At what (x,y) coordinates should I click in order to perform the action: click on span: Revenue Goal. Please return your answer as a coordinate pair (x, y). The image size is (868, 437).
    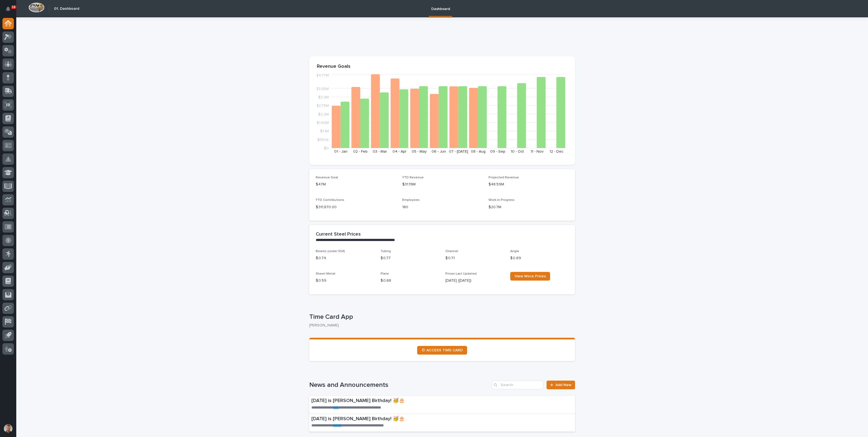
    Looking at the image, I should click on (327, 178).